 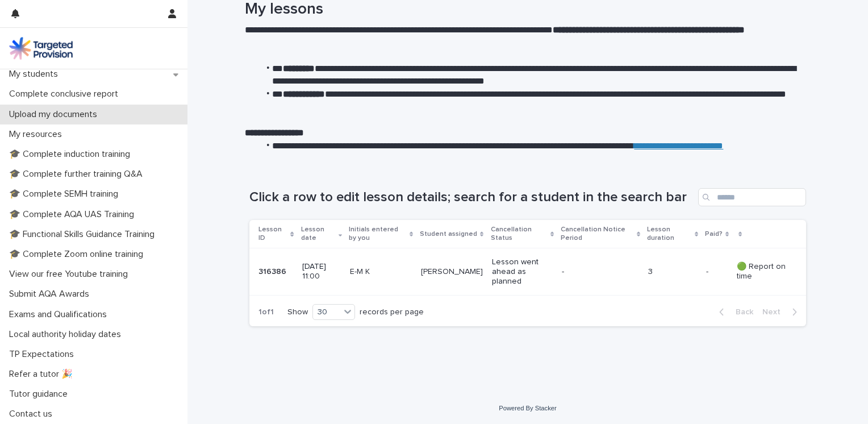 What do you see at coordinates (66, 193) in the screenshot?
I see `p: 🎓 Complete SEMH training` at bounding box center [66, 193].